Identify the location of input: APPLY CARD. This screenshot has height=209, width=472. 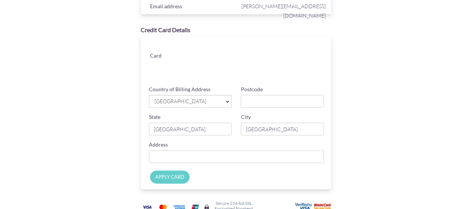
(170, 177).